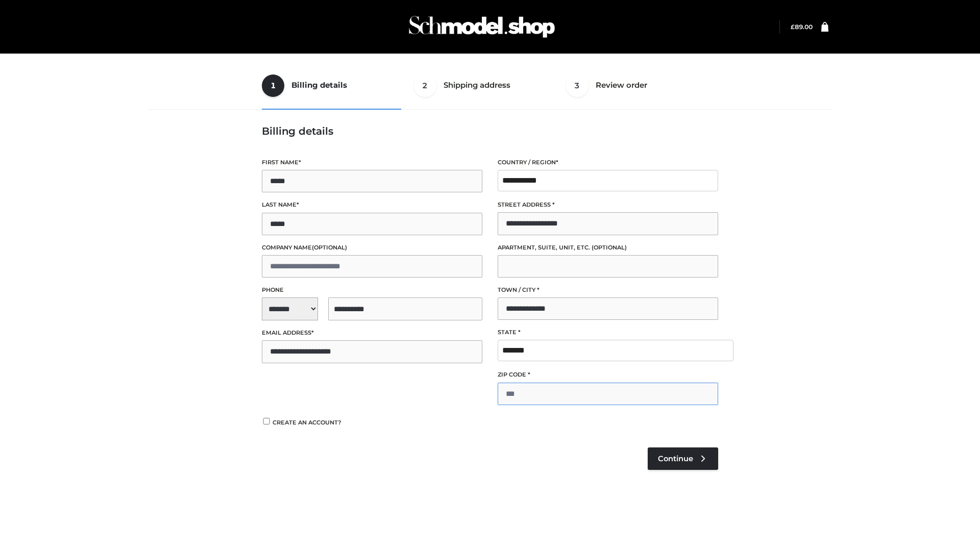  What do you see at coordinates (482, 26) in the screenshot?
I see `img: Schmodel Admin 964` at bounding box center [482, 26].